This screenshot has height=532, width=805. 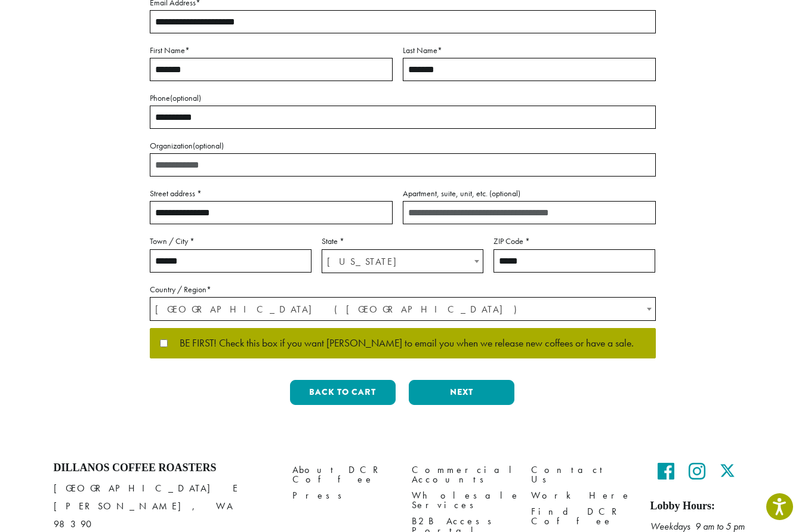 What do you see at coordinates (271, 50) in the screenshot?
I see `label: First Name` at bounding box center [271, 50].